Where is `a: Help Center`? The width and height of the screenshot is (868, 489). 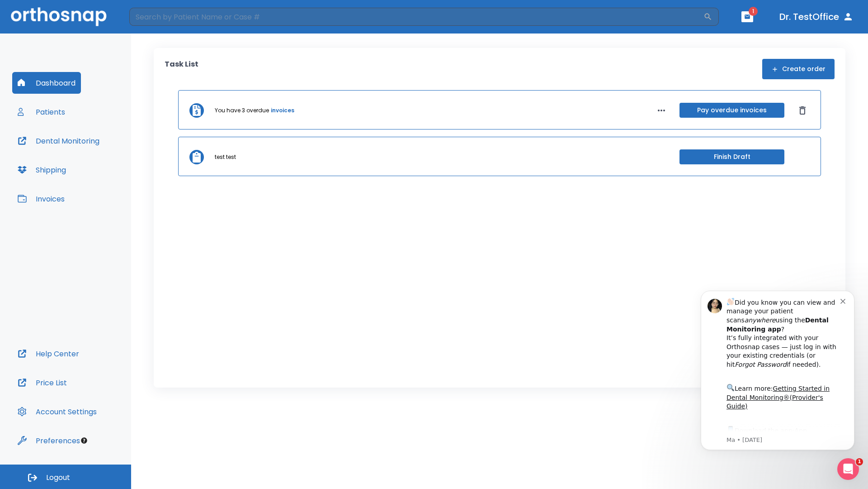
a: Help Center is located at coordinates (49, 354).